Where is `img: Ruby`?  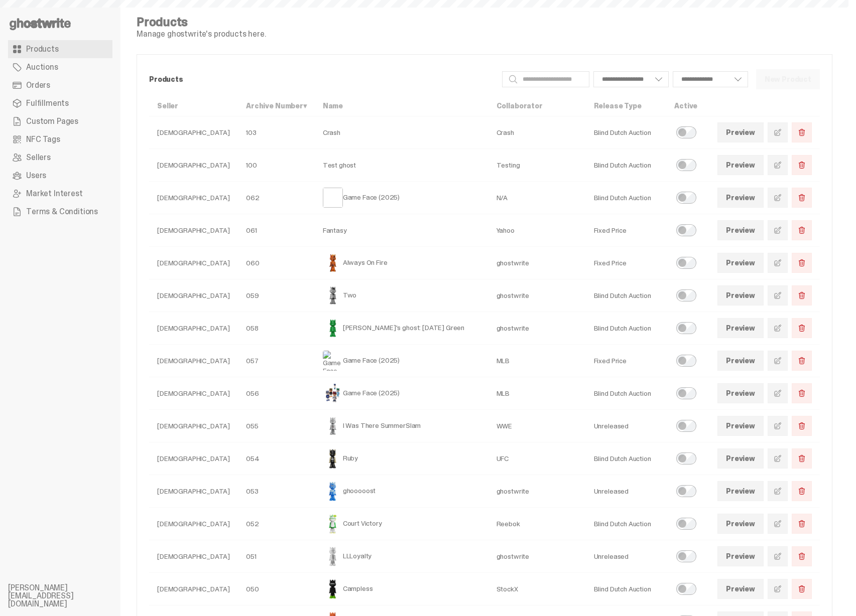 img: Ruby is located at coordinates (332, 459).